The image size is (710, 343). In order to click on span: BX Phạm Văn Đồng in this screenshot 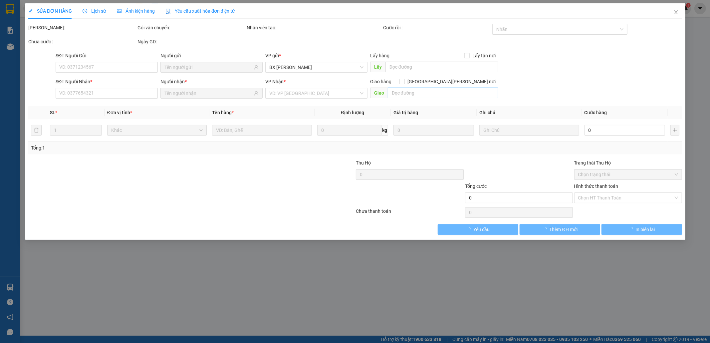, I will do `click(316, 67)`.